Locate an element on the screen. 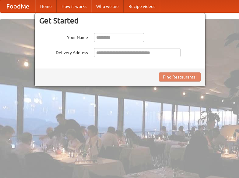  a: Recipe videos is located at coordinates (142, 6).